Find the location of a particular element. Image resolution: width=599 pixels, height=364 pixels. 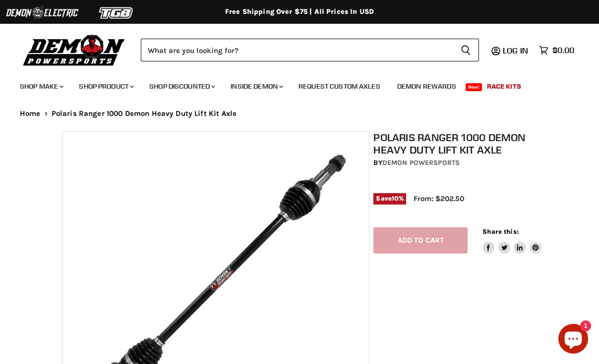

span: Polaris Ranger 1000 Demon Heavy Duty Lift Kit Axle is located at coordinates (144, 114).